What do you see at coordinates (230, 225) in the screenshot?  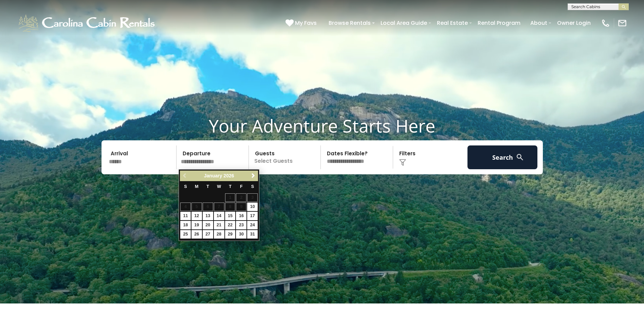 I see `a: 22` at bounding box center [230, 225].